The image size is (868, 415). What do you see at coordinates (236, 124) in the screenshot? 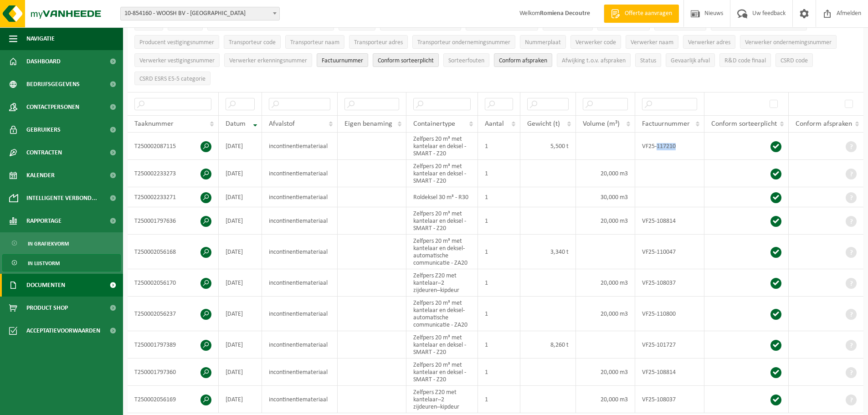
I see `span: Datum` at bounding box center [236, 124].